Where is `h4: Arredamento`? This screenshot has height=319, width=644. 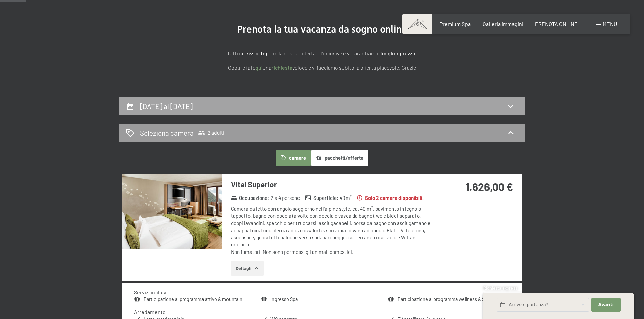 h4: Arredamento is located at coordinates (150, 312).